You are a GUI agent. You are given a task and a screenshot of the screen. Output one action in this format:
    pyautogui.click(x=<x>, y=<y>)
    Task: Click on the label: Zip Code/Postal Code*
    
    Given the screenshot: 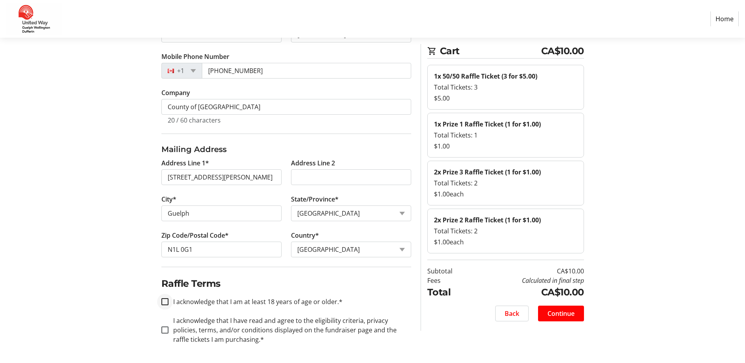 What is the action you would take?
    pyautogui.click(x=195, y=235)
    